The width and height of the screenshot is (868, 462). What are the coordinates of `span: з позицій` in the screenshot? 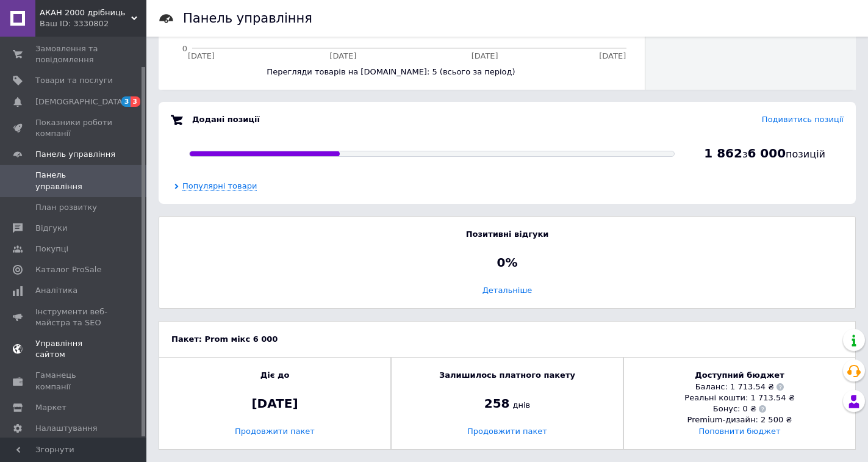 It's located at (764, 154).